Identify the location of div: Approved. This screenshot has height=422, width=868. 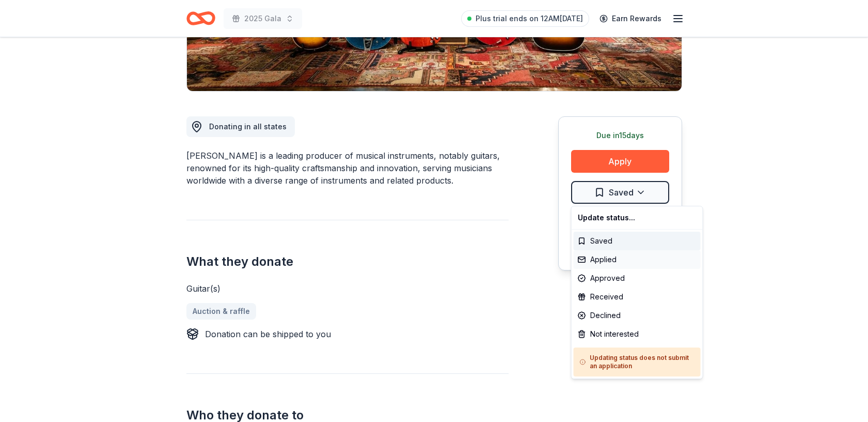
(637, 278).